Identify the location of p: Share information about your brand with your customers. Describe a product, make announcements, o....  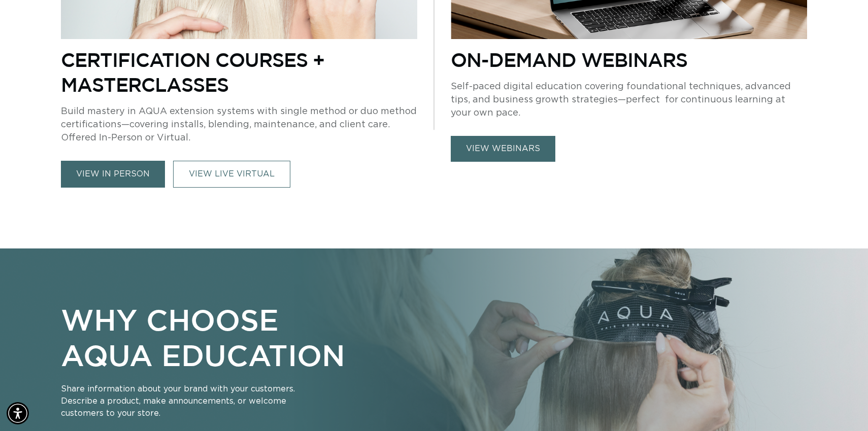
(188, 402).